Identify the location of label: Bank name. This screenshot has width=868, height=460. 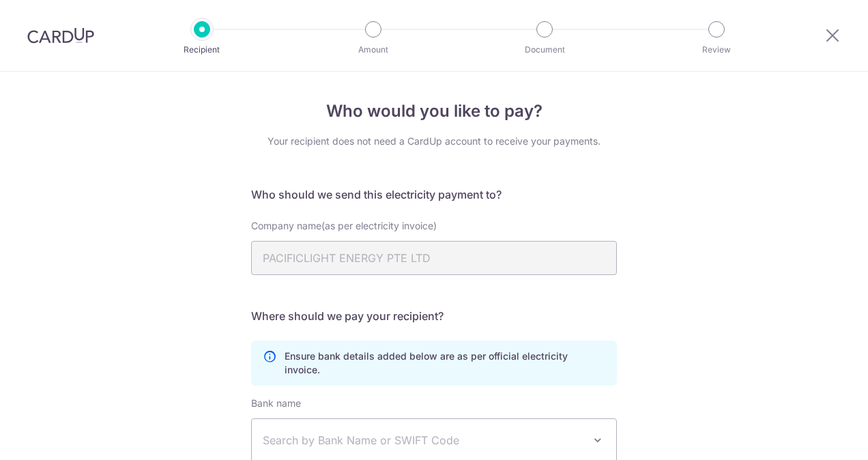
(276, 403).